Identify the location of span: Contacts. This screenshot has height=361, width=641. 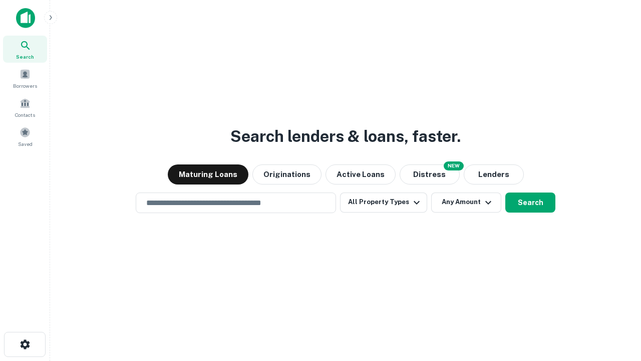
(25, 115).